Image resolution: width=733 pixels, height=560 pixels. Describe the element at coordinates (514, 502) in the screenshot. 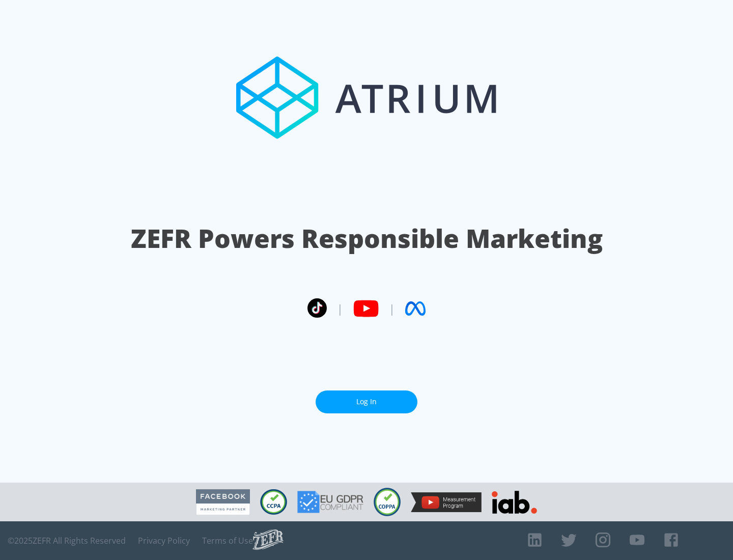

I see `img: IAB` at that location.